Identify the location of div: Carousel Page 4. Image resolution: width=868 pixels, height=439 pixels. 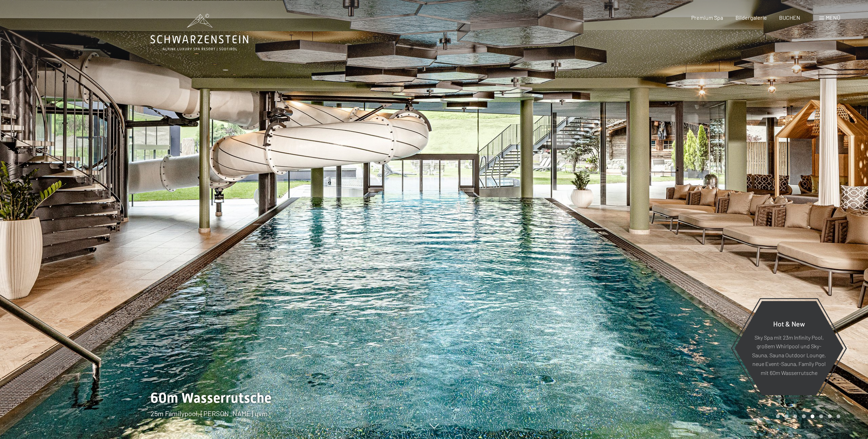
(803, 416).